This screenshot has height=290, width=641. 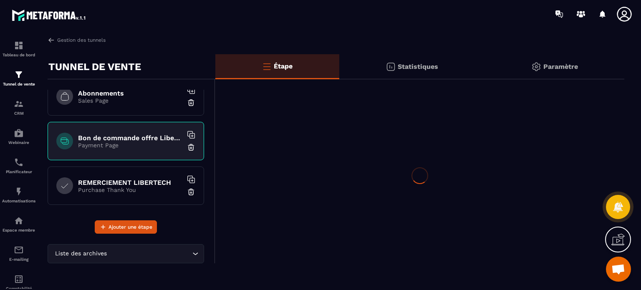 I want to click on div: Search for option, so click(x=126, y=254).